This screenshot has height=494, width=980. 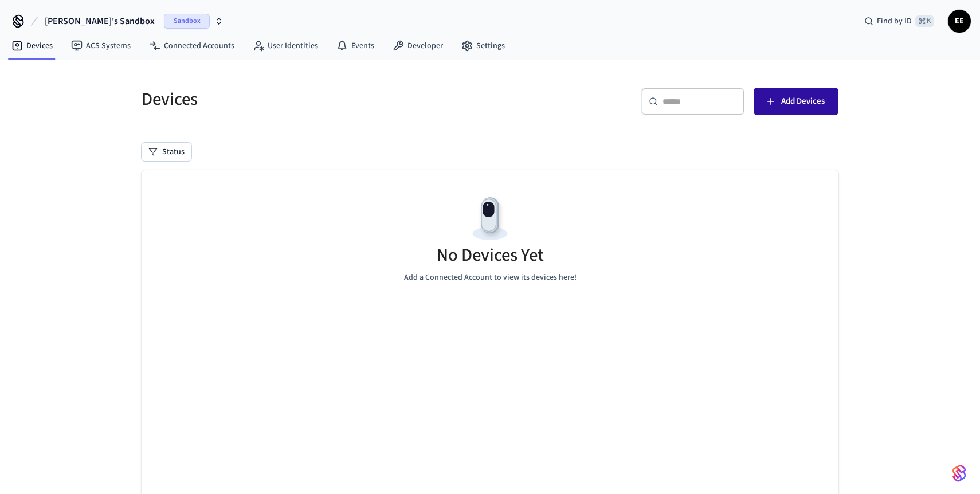 I want to click on a: Settings, so click(x=483, y=46).